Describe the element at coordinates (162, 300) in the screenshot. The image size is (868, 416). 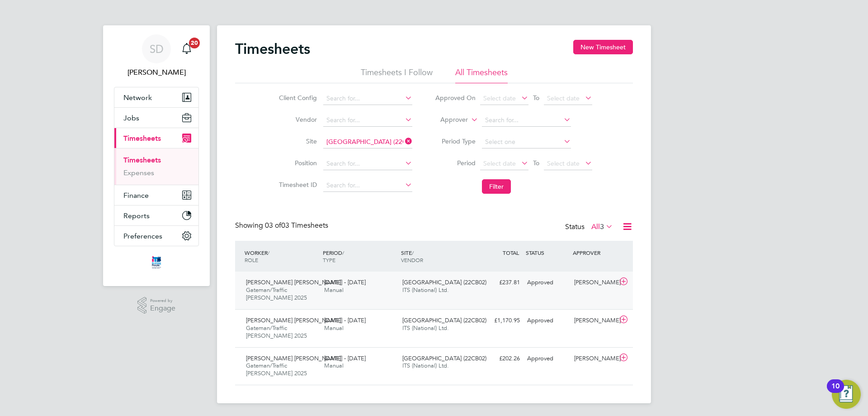
I see `span: Powered by` at that location.